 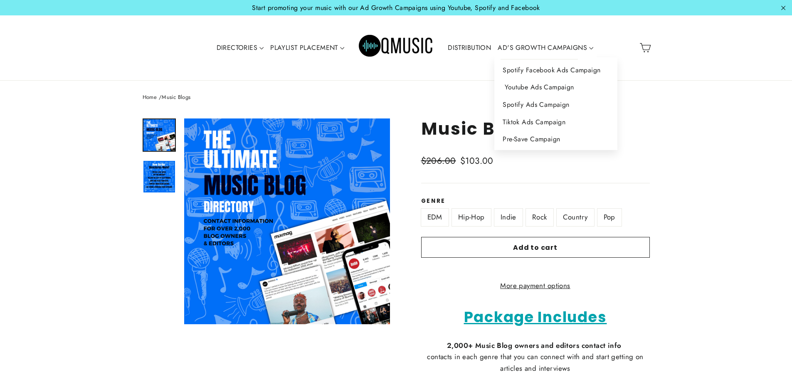 What do you see at coordinates (555, 105) in the screenshot?
I see `a: Spotify Ads Campaign` at bounding box center [555, 105].